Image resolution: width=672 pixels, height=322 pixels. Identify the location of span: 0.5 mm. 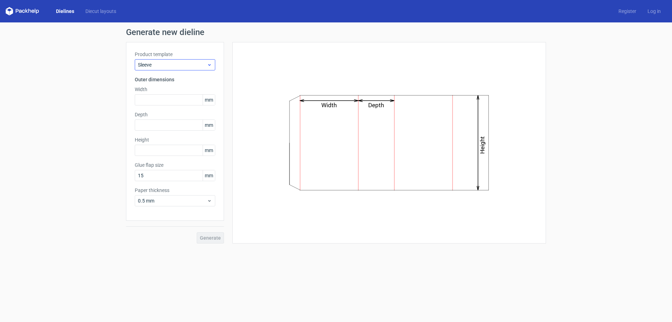
(172, 201).